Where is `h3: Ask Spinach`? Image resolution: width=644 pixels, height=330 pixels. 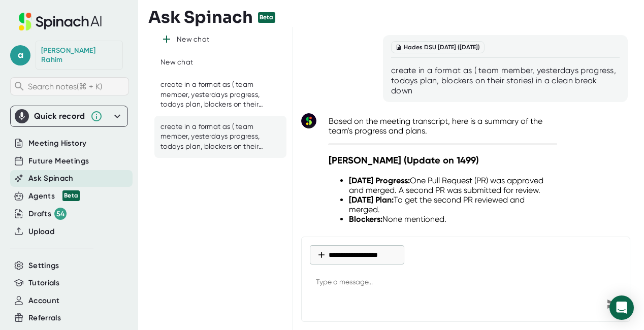
h3: Ask Spinach is located at coordinates (200, 17).